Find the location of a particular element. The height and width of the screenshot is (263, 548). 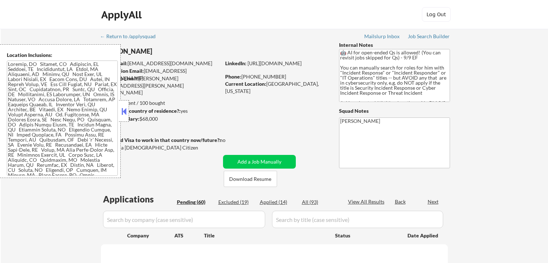

a: Mailslurp Inbox is located at coordinates (382, 37).